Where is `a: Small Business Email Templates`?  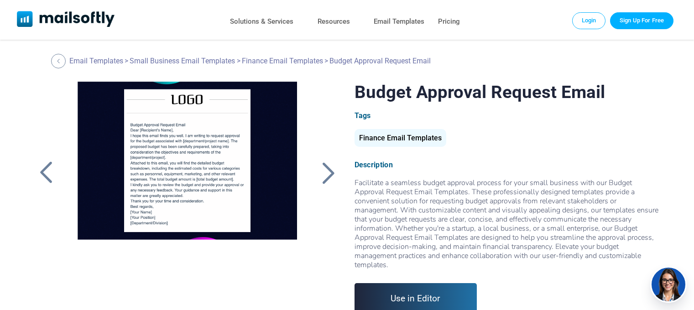 a: Small Business Email Templates is located at coordinates (182, 61).